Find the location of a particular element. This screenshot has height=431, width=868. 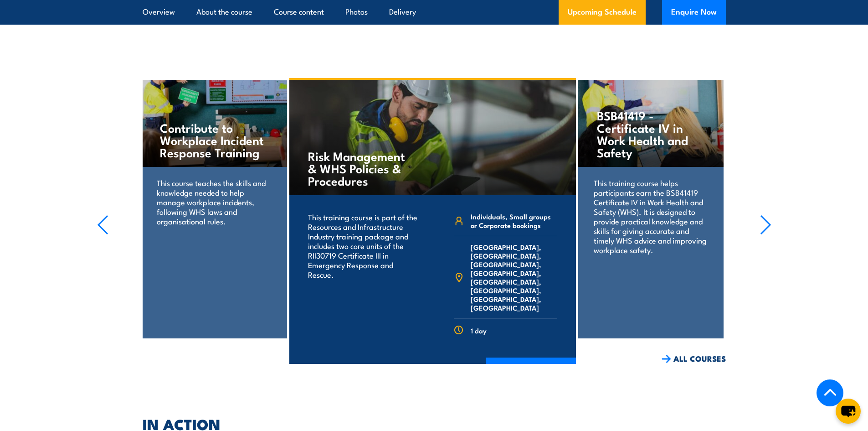

p: This training course helps participants earn the BSB41419 Certificate IV in Work Health and Safet... is located at coordinates (651, 216).